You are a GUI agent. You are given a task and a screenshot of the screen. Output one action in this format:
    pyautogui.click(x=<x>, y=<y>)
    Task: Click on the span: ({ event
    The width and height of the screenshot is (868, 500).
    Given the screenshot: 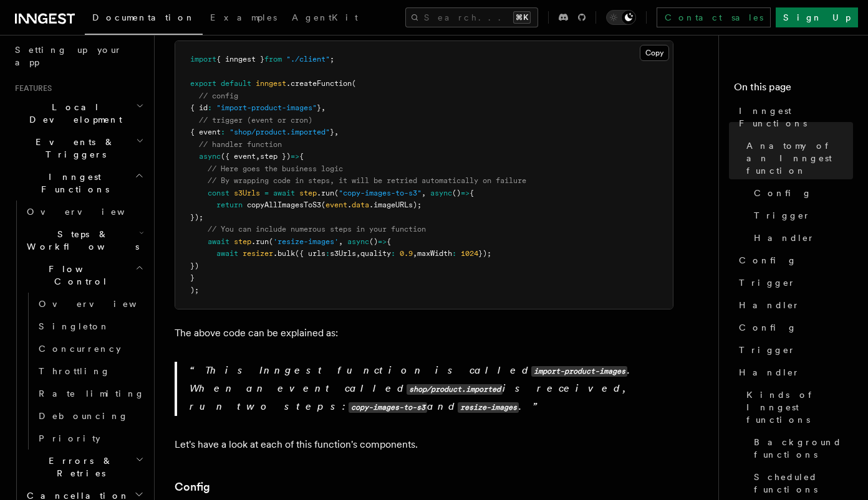 What is the action you would take?
    pyautogui.click(x=238, y=157)
    